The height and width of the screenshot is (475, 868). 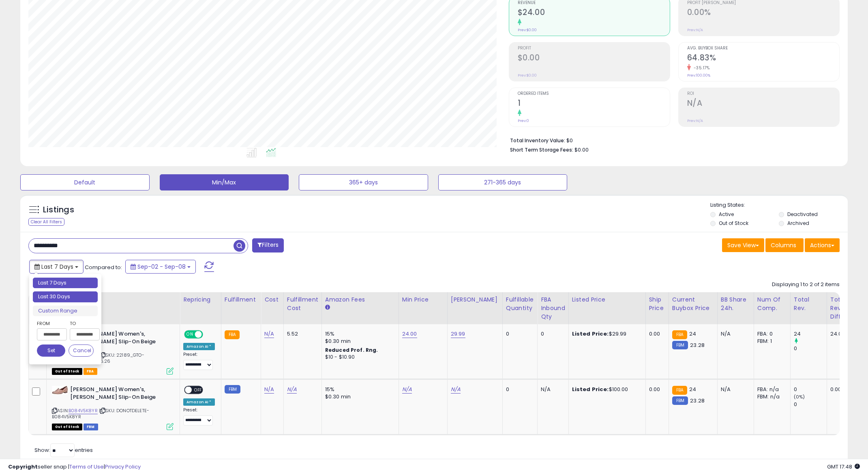 I want to click on h2: N/A, so click(x=763, y=104).